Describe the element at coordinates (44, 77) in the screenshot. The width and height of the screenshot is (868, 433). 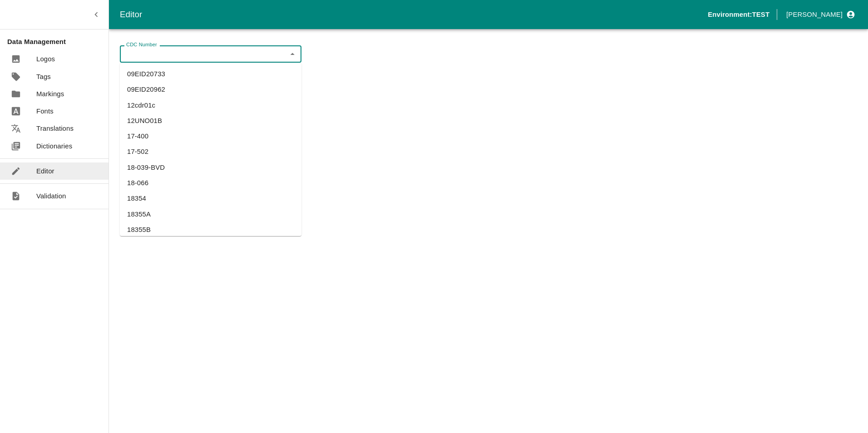
I see `p: Tags` at that location.